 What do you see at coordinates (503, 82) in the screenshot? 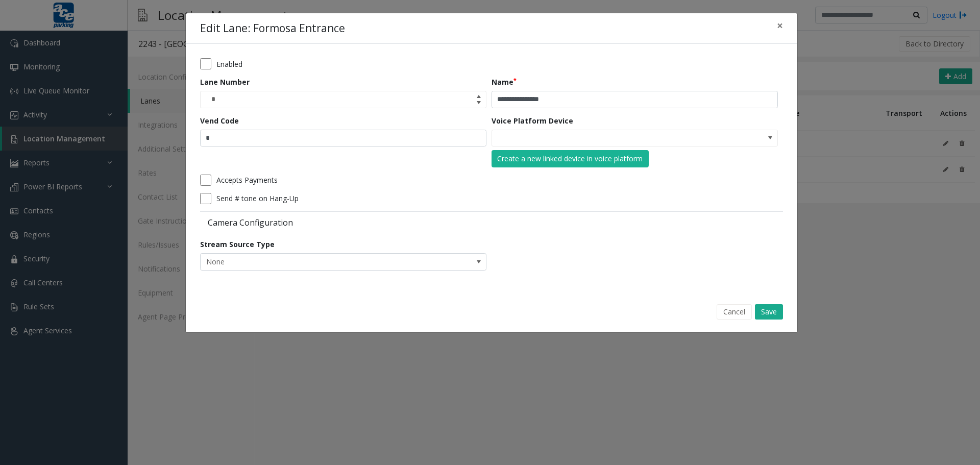
I see `label: Name` at bounding box center [503, 82].